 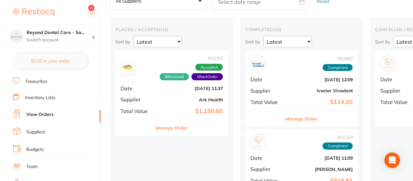 What do you see at coordinates (59, 40) in the screenshot?
I see `p: Switch account` at bounding box center [59, 40].